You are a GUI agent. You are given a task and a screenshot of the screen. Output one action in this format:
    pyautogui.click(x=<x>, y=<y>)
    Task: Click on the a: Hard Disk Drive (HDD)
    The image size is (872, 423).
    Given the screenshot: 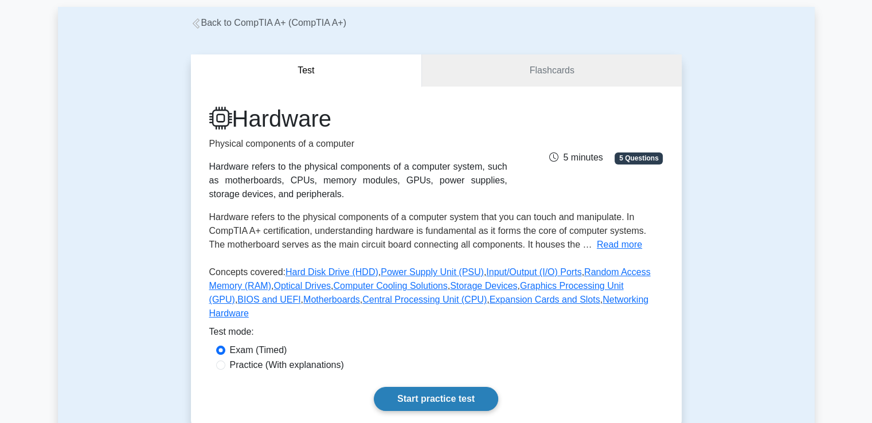 What is the action you would take?
    pyautogui.click(x=332, y=272)
    